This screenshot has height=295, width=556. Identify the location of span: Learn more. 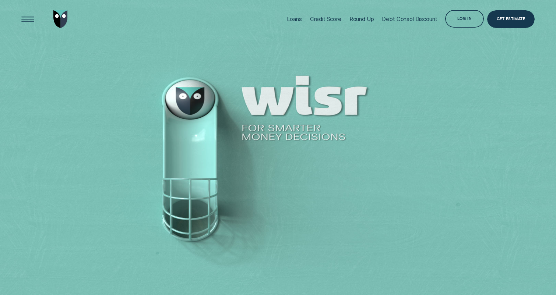
(441, 243).